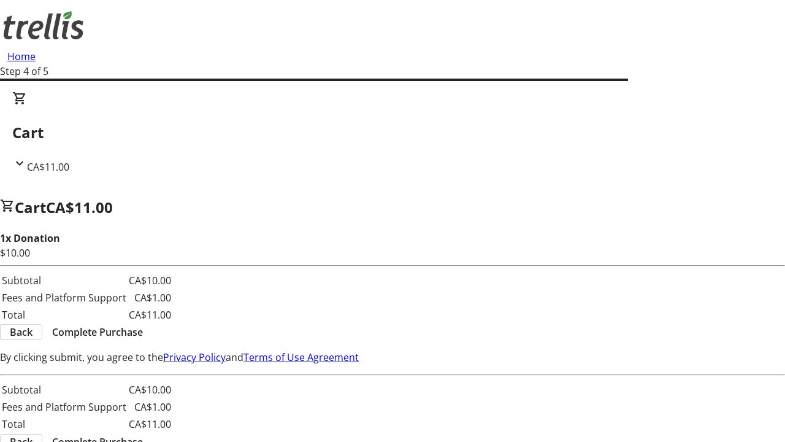 This screenshot has height=442, width=785. I want to click on h2: Cart, so click(393, 133).